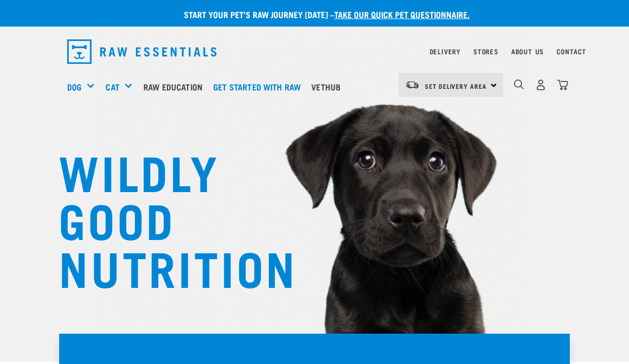  I want to click on a: Get started with Raw, so click(260, 87).